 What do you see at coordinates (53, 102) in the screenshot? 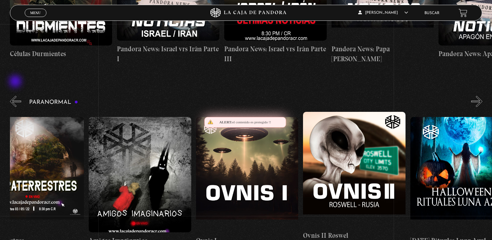
I see `h3: Paranormal` at bounding box center [53, 102].